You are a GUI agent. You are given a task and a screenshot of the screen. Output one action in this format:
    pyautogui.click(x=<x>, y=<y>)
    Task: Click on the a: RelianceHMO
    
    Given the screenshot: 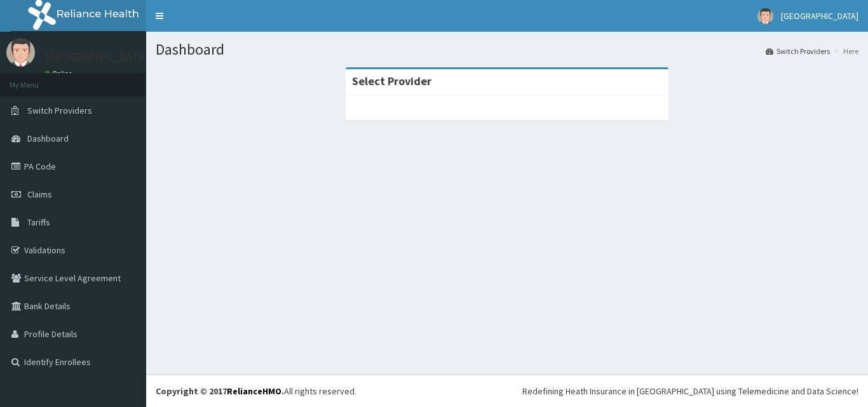 What is the action you would take?
    pyautogui.click(x=254, y=391)
    